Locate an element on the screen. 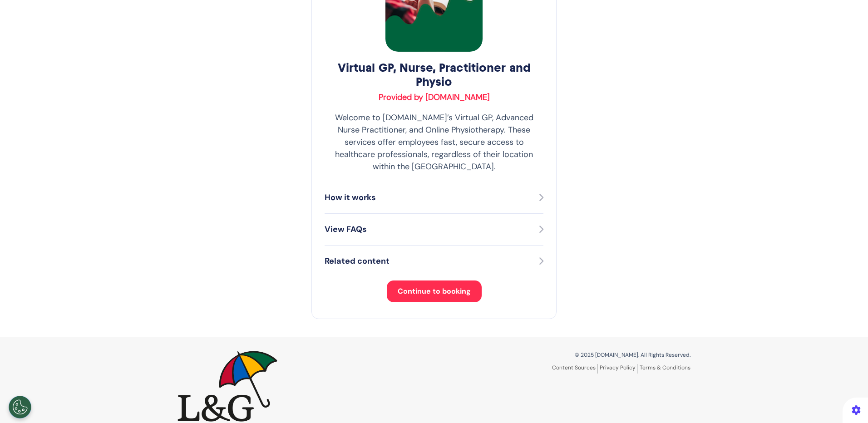  button: Open Preferences is located at coordinates (20, 407).